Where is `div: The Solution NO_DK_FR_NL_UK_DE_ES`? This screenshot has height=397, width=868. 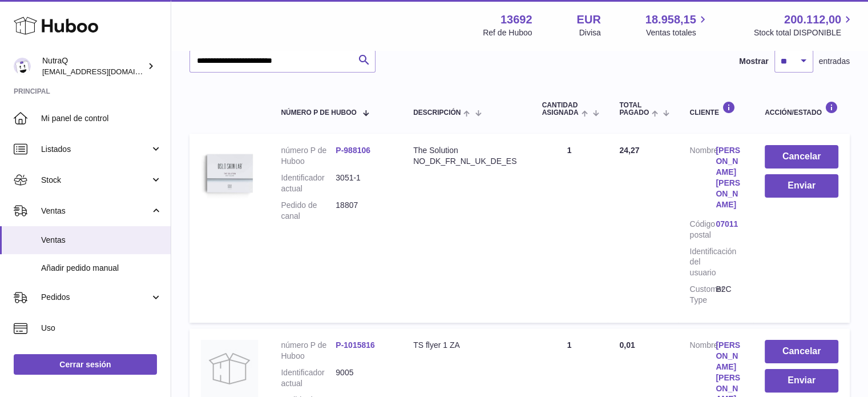
div: The Solution NO_DK_FR_NL_UK_DE_ES is located at coordinates (466, 156).